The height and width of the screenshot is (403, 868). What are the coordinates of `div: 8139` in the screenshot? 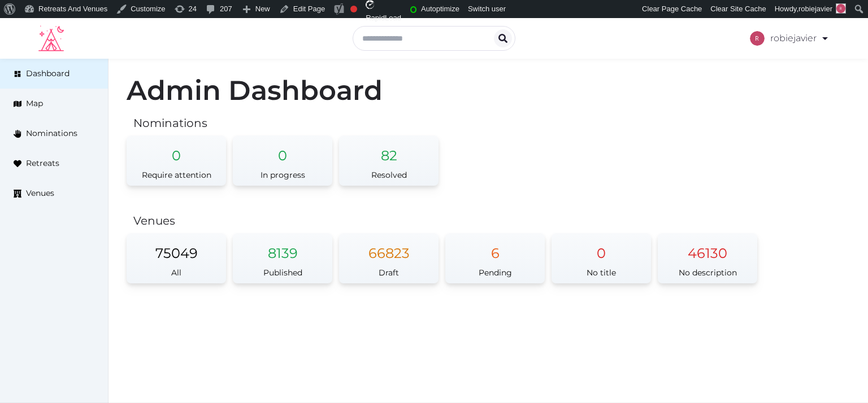 It's located at (283, 248).